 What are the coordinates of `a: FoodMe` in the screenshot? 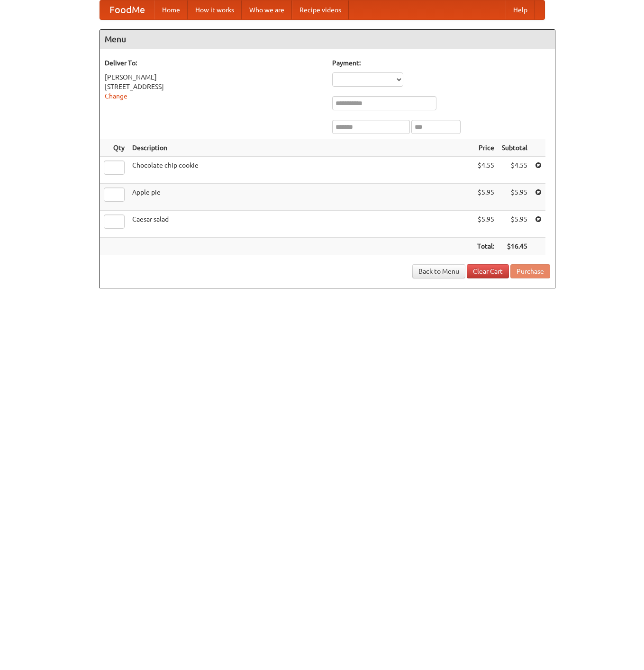 It's located at (127, 10).